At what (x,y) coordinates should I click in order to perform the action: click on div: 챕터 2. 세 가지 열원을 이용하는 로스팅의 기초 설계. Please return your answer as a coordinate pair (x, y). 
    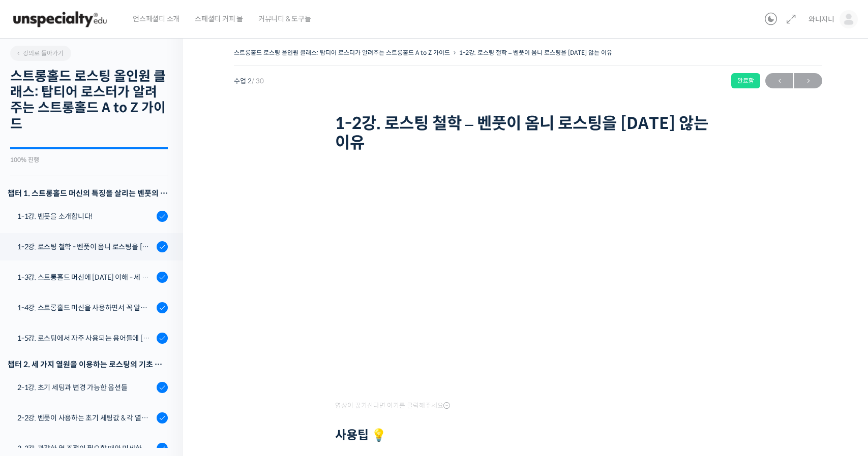
    Looking at the image, I should click on (88, 365).